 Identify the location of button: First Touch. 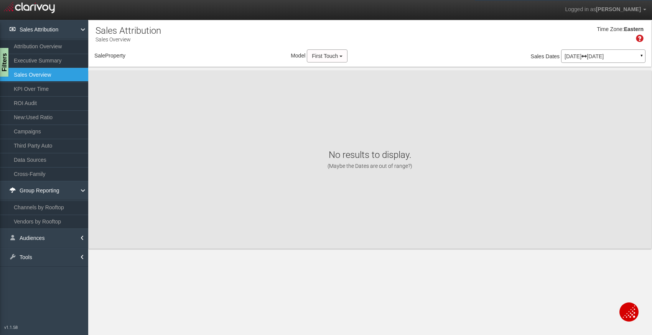
(327, 56).